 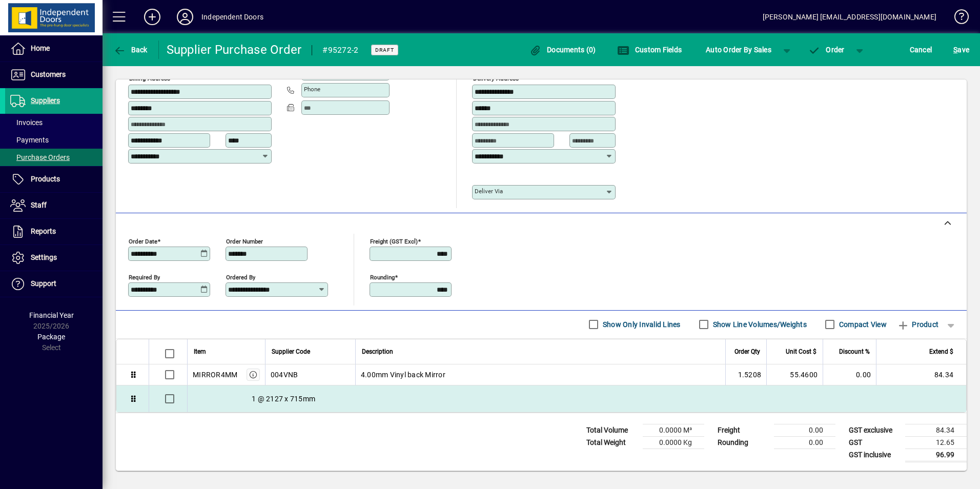 I want to click on span: Settings, so click(x=44, y=257).